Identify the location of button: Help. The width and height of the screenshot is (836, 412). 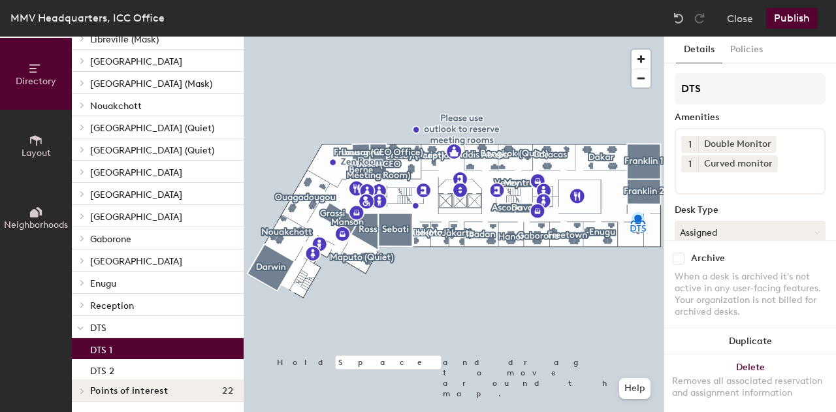
(635, 388).